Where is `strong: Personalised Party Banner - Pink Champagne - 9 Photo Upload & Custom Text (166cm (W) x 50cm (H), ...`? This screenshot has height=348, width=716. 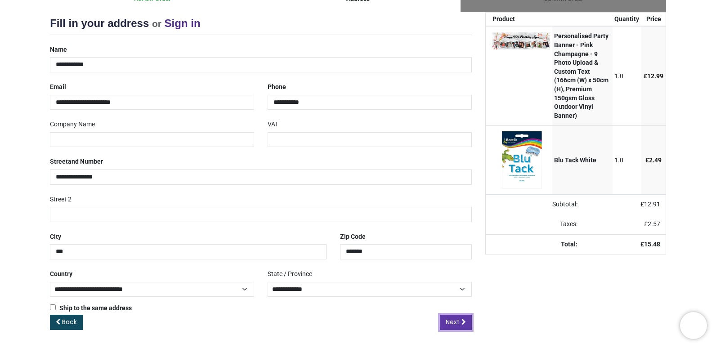
strong: Personalised Party Banner - Pink Champagne - 9 Photo Upload & Custom Text (166cm (W) x 50cm (H), ... is located at coordinates (581, 76).